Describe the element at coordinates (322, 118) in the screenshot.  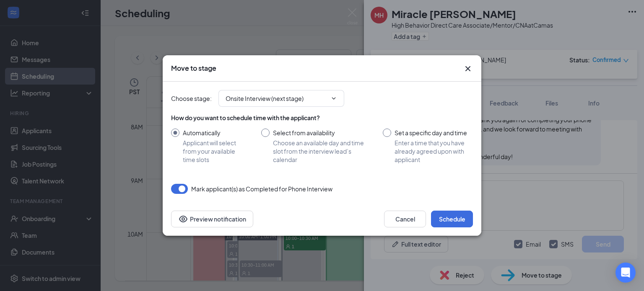
I see `div: How do you want to schedule time with the applicant?` at that location.